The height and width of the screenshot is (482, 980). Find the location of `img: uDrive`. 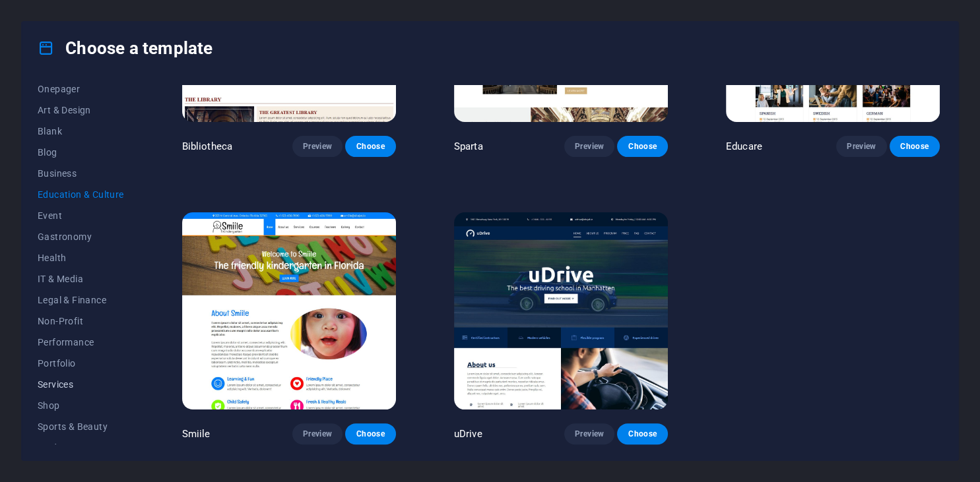

img: uDrive is located at coordinates (561, 311).